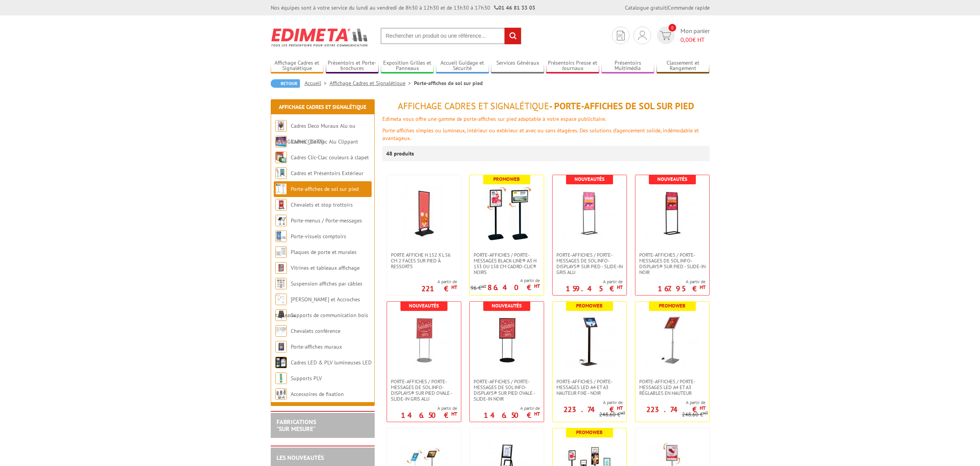 Image resolution: width=980 pixels, height=466 pixels. I want to click on a: LES NOUVEAUTÉS, so click(300, 457).